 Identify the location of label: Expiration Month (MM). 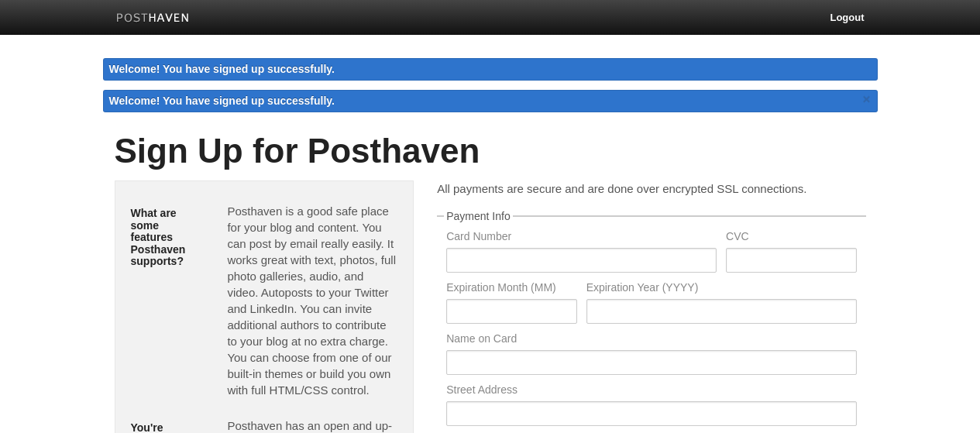
(511, 289).